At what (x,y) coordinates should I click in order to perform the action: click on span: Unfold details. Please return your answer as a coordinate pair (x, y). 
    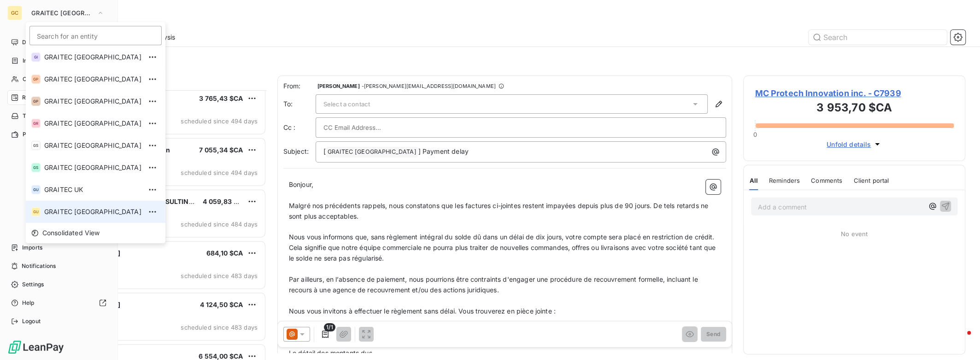
    Looking at the image, I should click on (849, 144).